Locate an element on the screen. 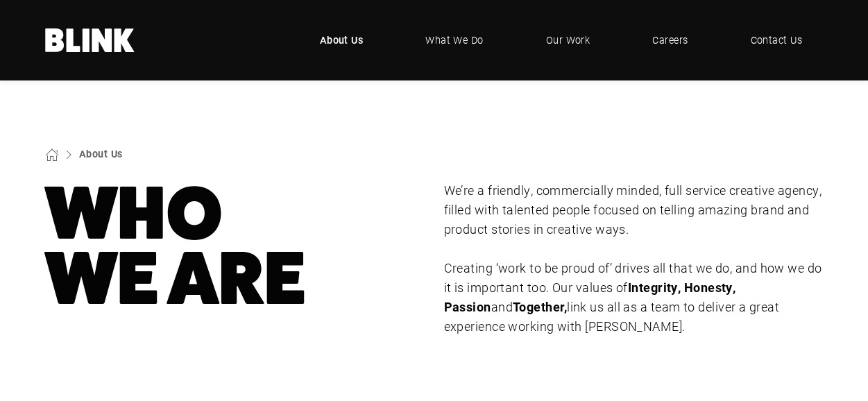  span: About Us is located at coordinates (341, 40).